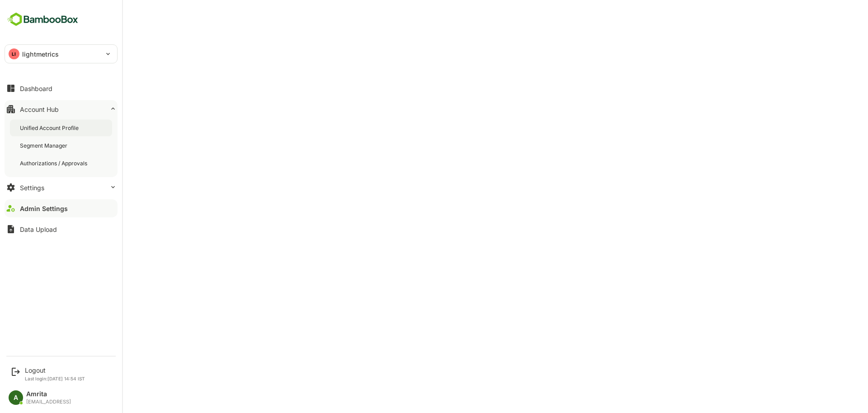  What do you see at coordinates (61, 109) in the screenshot?
I see `button: Account Hub` at bounding box center [61, 109].